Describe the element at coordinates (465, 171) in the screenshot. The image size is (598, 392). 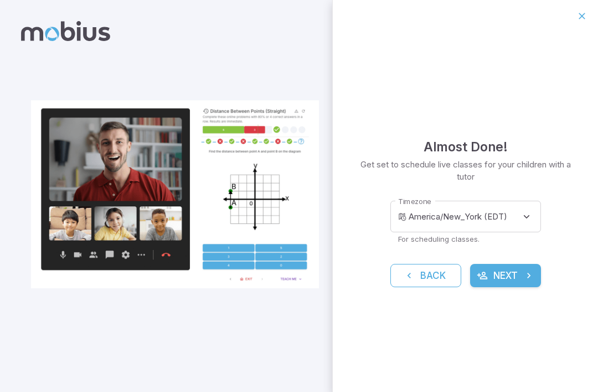
I see `p: Get set to schedule live classes for your children with a tutor` at that location.